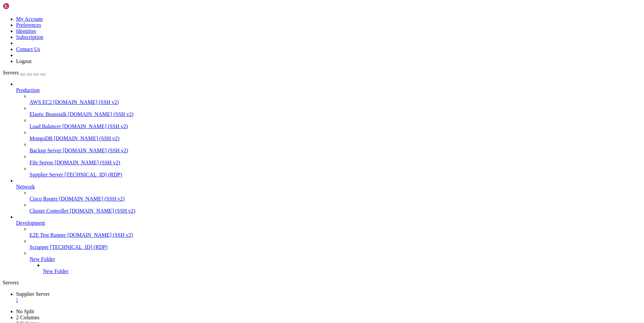  What do you see at coordinates (29, 37) in the screenshot?
I see `a: Subscription` at bounding box center [29, 37].